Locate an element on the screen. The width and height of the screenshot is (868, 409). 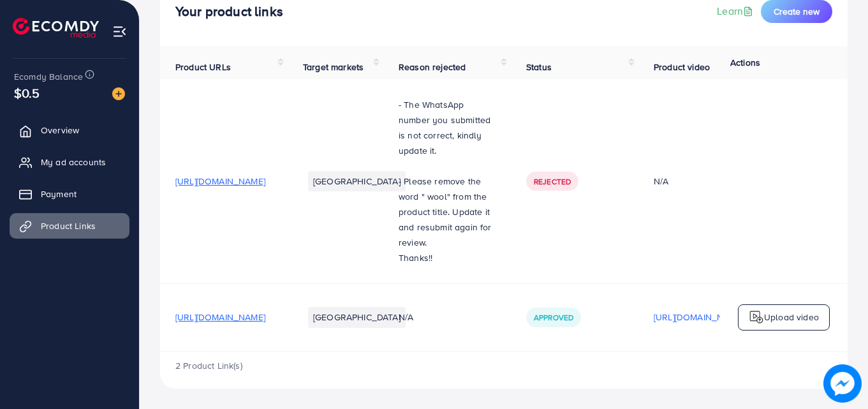
span: Create new is located at coordinates (797, 12).